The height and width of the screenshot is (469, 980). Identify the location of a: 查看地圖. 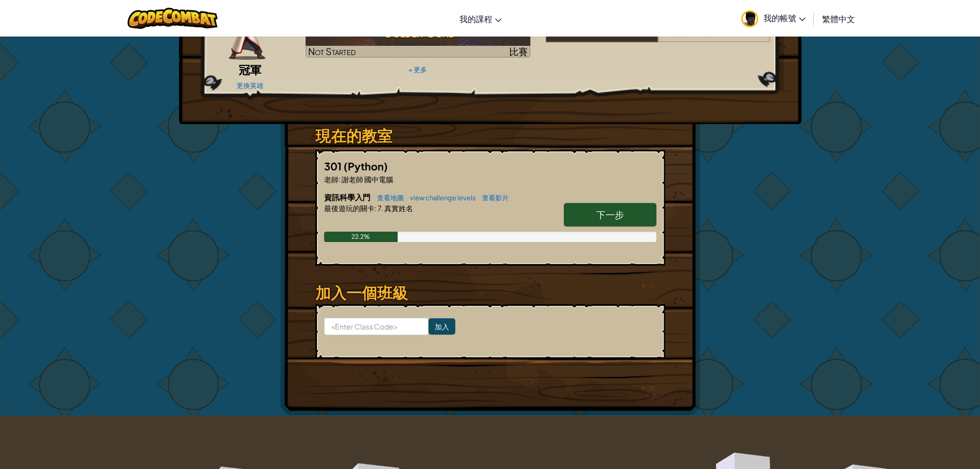
(388, 197).